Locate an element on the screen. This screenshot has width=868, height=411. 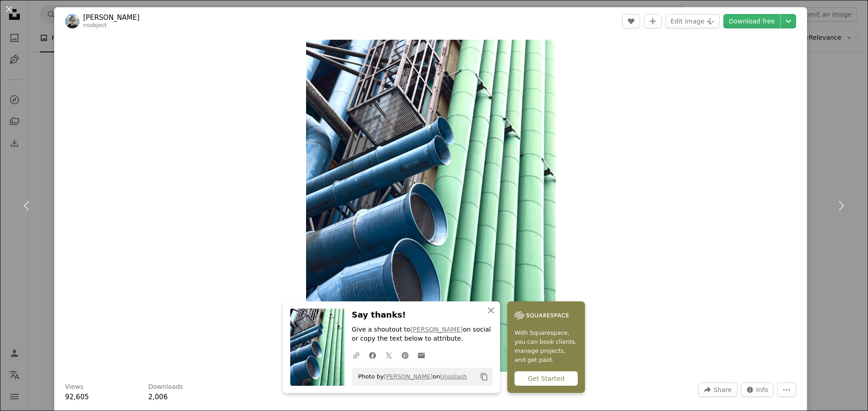
span: 2,006 is located at coordinates (158, 398).